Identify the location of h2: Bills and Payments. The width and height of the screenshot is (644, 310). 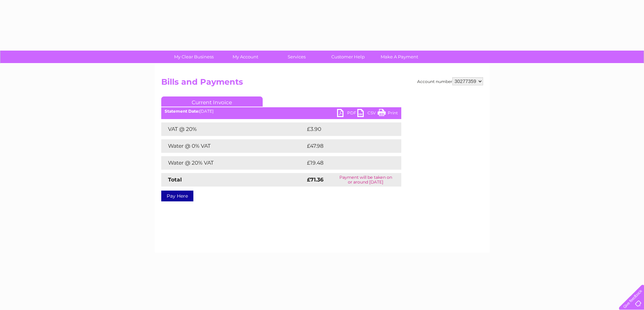
(322, 83).